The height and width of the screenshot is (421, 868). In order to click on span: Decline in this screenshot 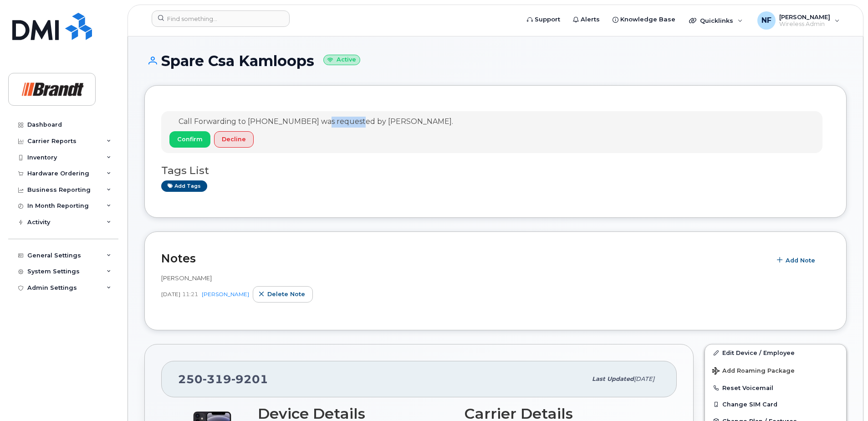, I will do `click(233, 139)`.